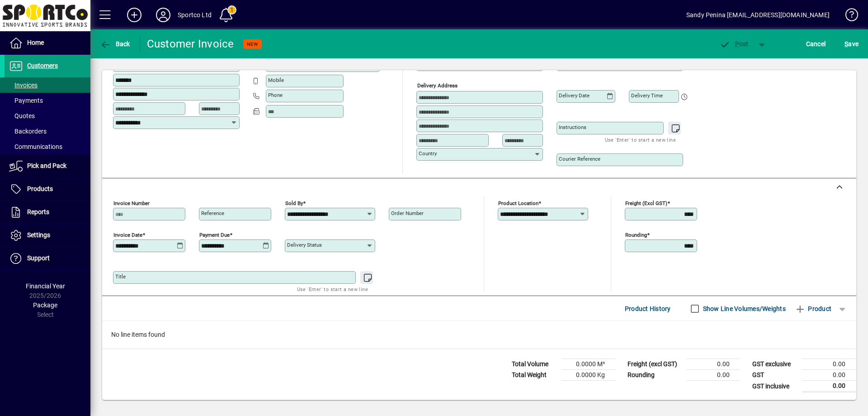  What do you see at coordinates (46, 166) in the screenshot?
I see `span: Pick and Pack` at bounding box center [46, 166].